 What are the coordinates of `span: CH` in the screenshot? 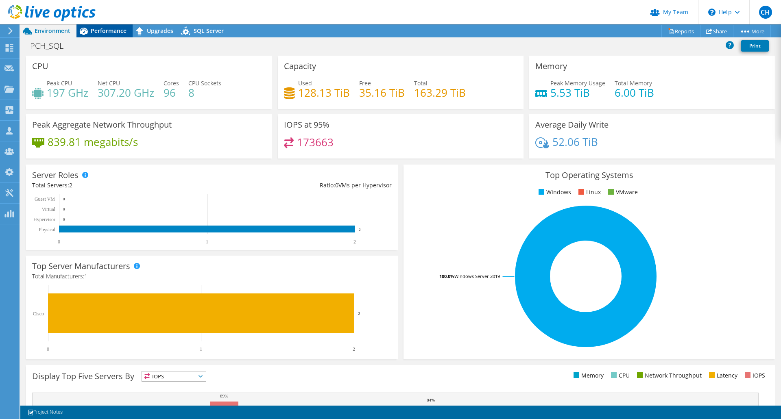 It's located at (765, 12).